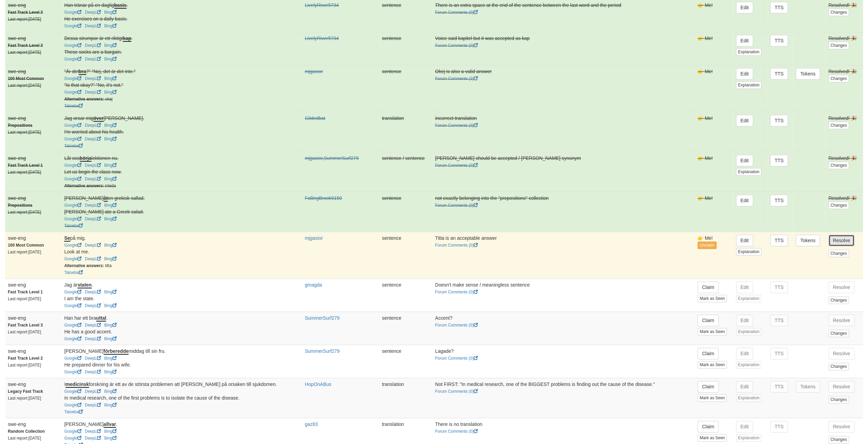  Describe the element at coordinates (564, 131) in the screenshot. I see `td: incorrect translation` at that location.